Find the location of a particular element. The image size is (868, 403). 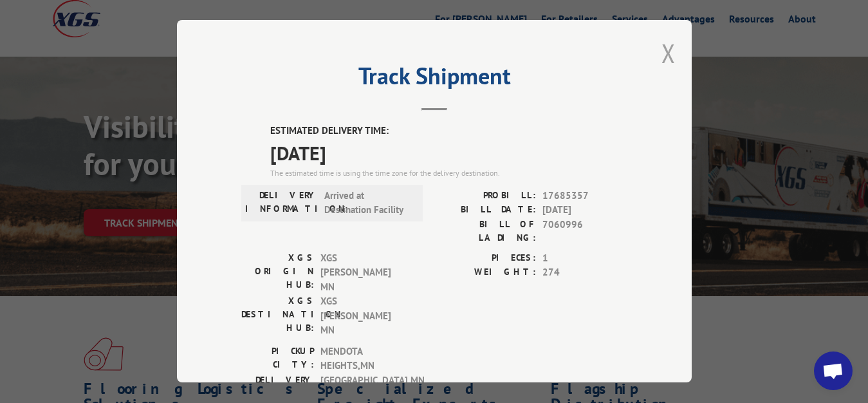

div: Open chat is located at coordinates (834, 371).